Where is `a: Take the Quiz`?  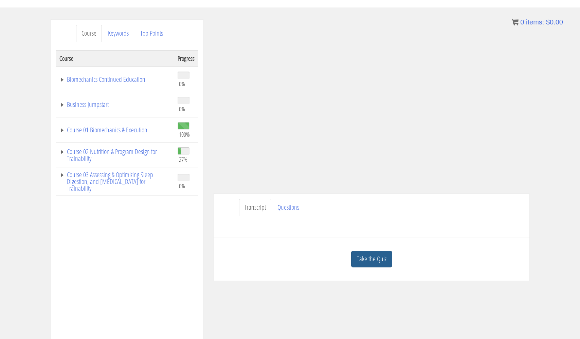
a: Take the Quiz is located at coordinates (372, 259).